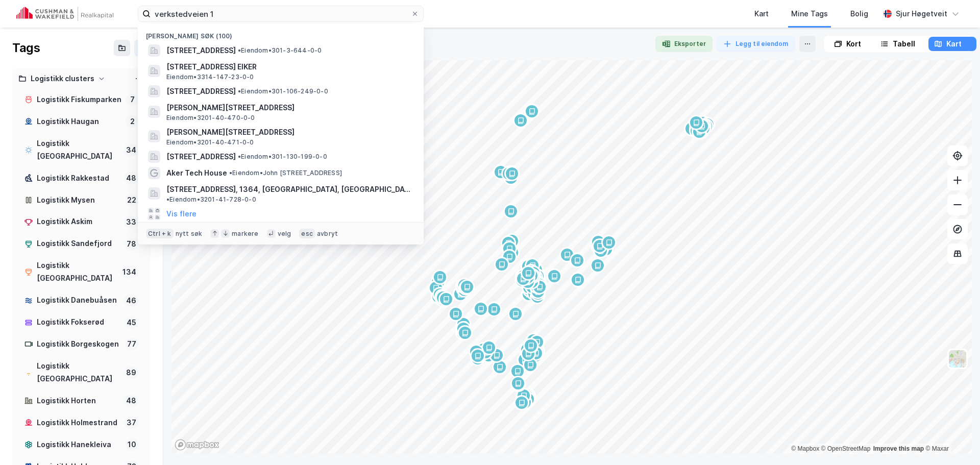  Describe the element at coordinates (327, 234) in the screenshot. I see `div: avbryt` at that location.